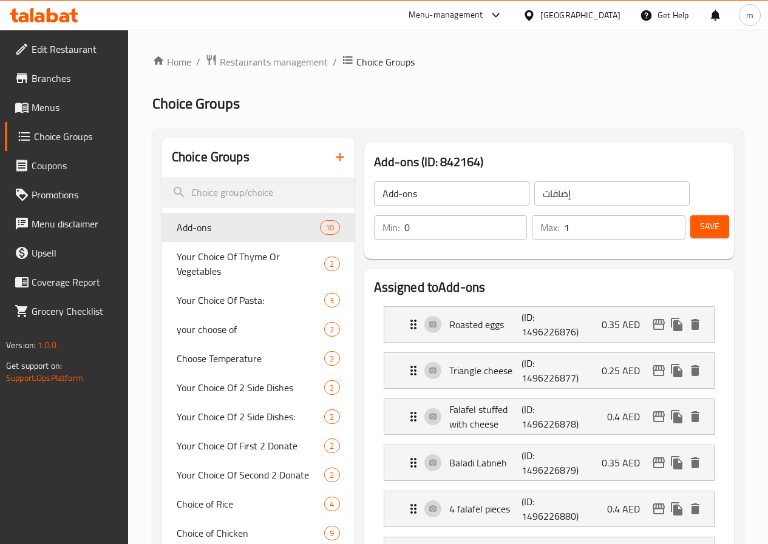 This screenshot has width=768, height=544. I want to click on div: Choice of Rice4, so click(258, 504).